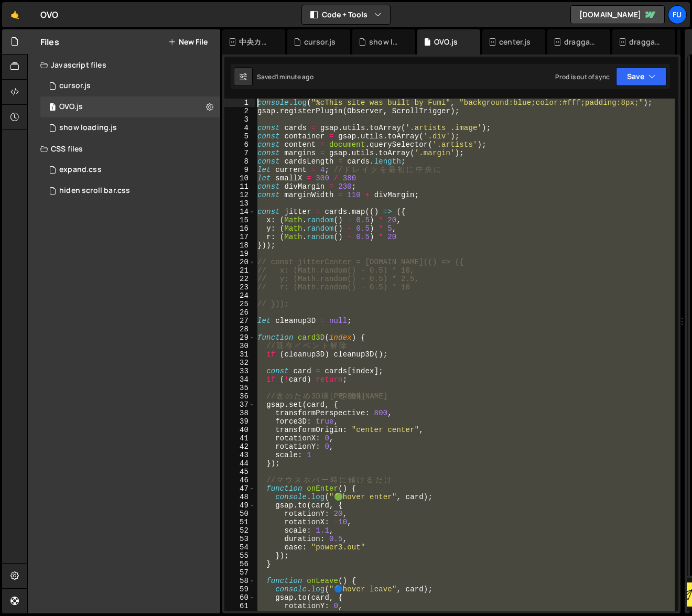  Describe the element at coordinates (240, 304) in the screenshot. I see `div: 25` at that location.